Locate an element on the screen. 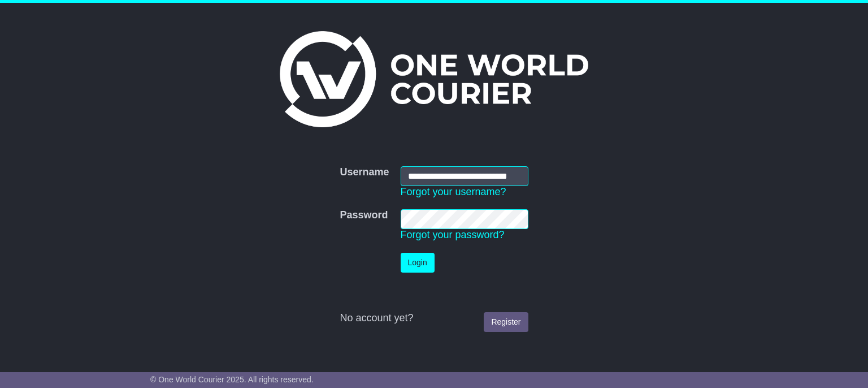 The height and width of the screenshot is (388, 868). div: No account yet? is located at coordinates (434, 319).